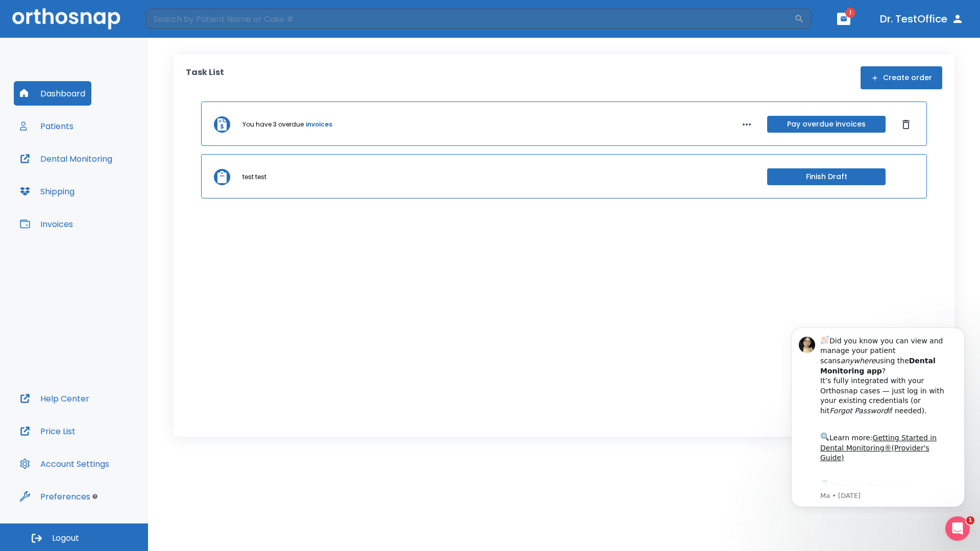 The image size is (980, 551). What do you see at coordinates (66, 18) in the screenshot?
I see `img: Orthosnap` at bounding box center [66, 18].